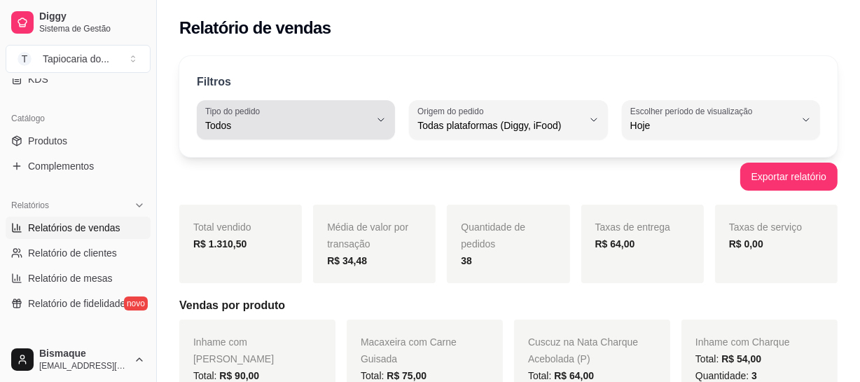 The width and height of the screenshot is (860, 382). I want to click on span: Todas plataformas (Diggy, iFood), so click(499, 125).